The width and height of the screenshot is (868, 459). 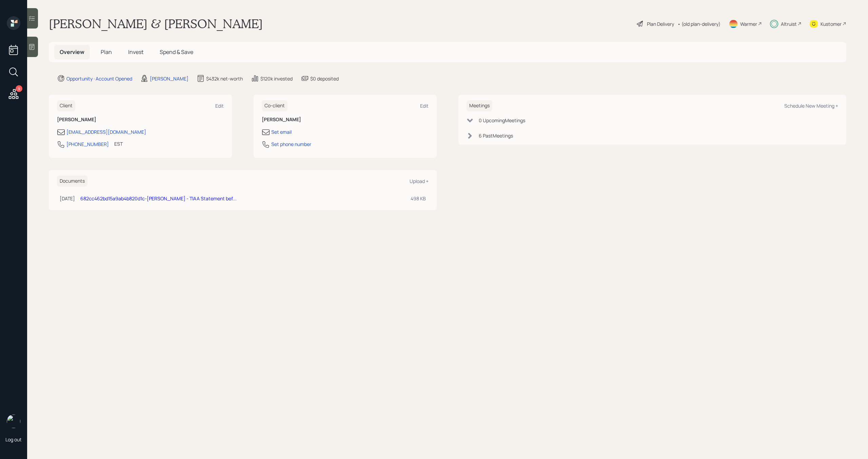 I want to click on span: Overview, so click(x=72, y=52).